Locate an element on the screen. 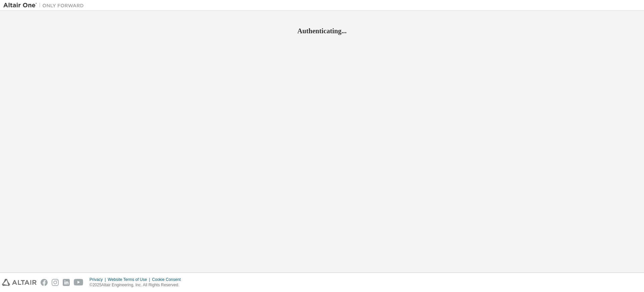  h2: Authenticating... is located at coordinates (322, 31).